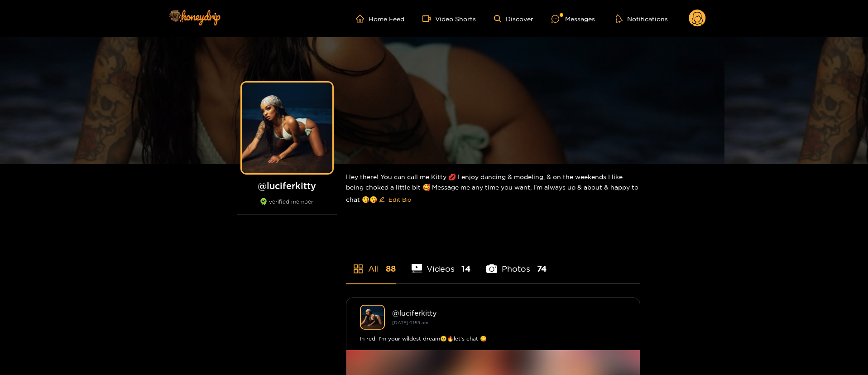  What do you see at coordinates (287, 206) in the screenshot?
I see `div: verified member` at bounding box center [287, 206].